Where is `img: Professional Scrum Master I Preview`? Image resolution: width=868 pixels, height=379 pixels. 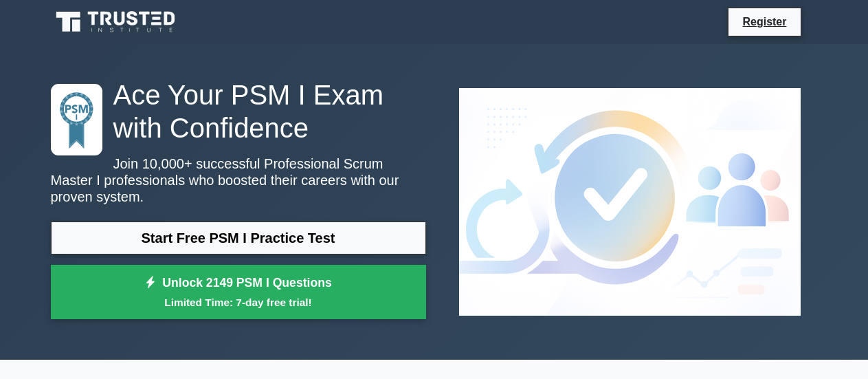
img: Professional Scrum Master I Preview is located at coordinates (630, 202).